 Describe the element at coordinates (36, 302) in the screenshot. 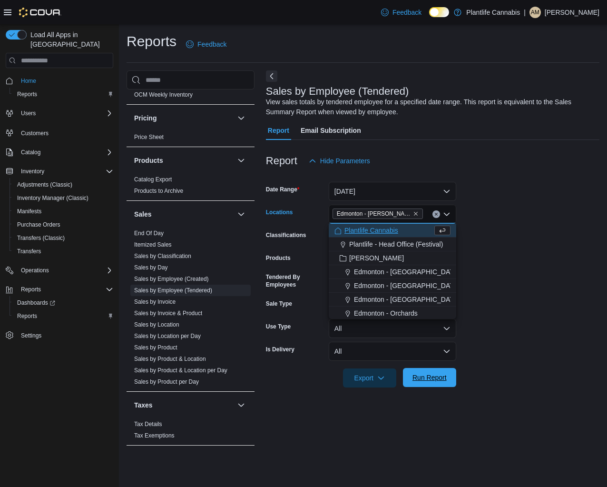

I see `span: Dashboards` at that location.